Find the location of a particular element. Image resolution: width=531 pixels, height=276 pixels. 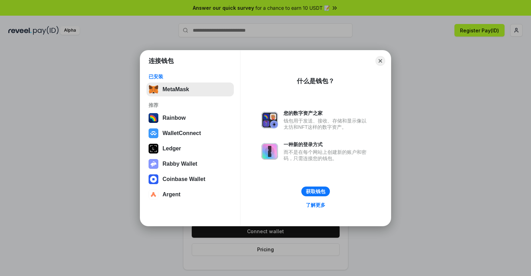

div: MetaMask is located at coordinates (176, 89).